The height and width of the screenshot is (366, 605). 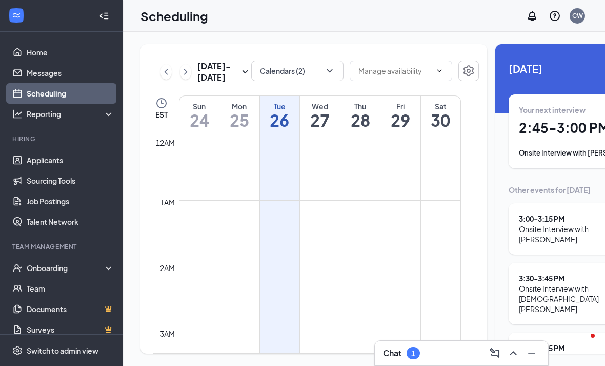 I want to click on svg: UserCheck, so click(x=17, y=268).